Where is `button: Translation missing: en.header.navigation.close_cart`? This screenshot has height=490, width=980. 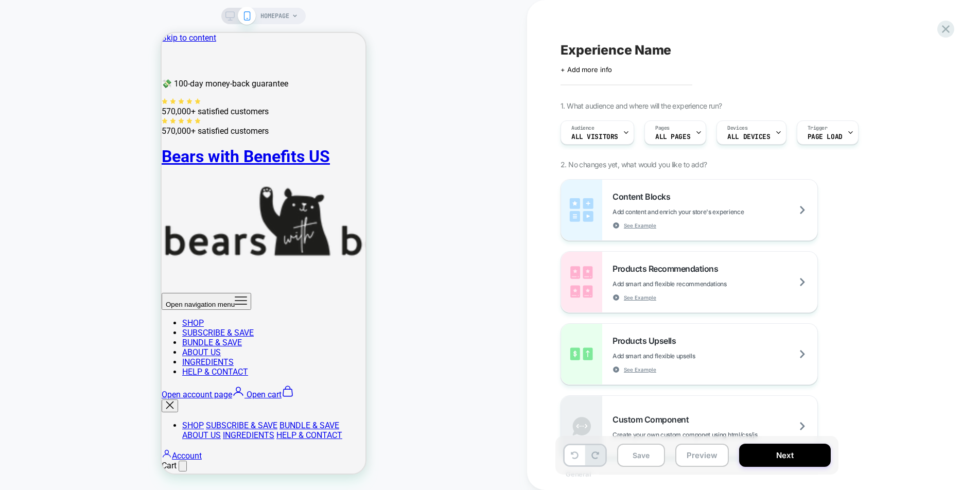 button: Translation missing: en.header.navigation.close_cart is located at coordinates (21, 433).